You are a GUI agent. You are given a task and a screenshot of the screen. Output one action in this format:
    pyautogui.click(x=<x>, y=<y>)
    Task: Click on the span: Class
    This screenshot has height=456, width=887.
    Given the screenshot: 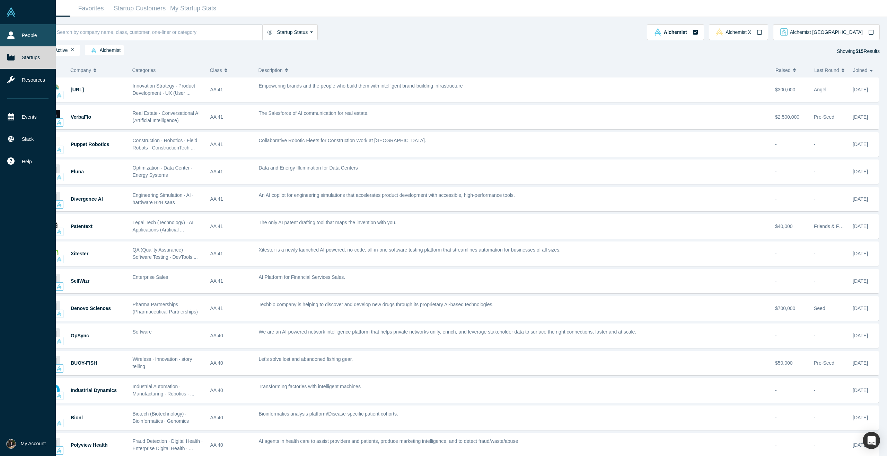 What is the action you would take?
    pyautogui.click(x=216, y=70)
    